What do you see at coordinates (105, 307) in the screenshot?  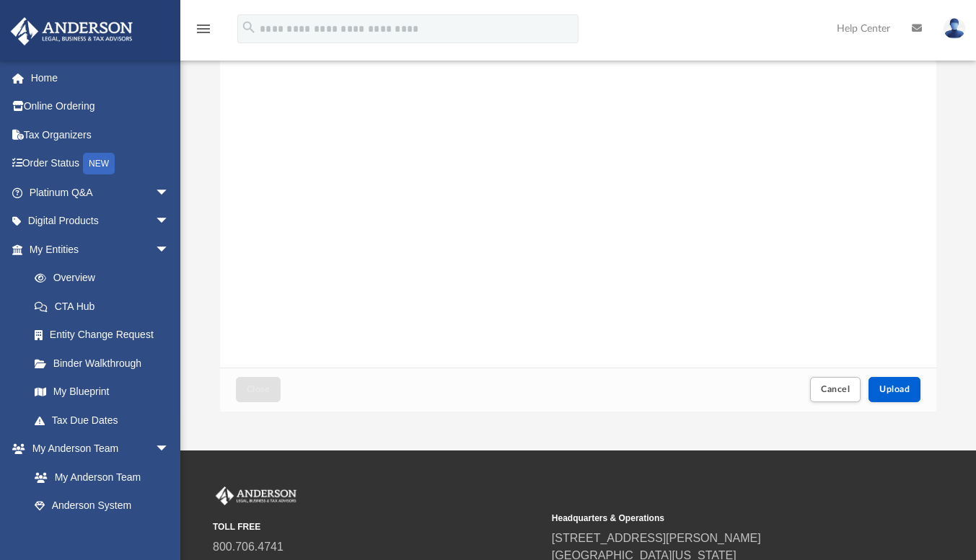 I see `a: CTA Hub` at bounding box center [105, 307].